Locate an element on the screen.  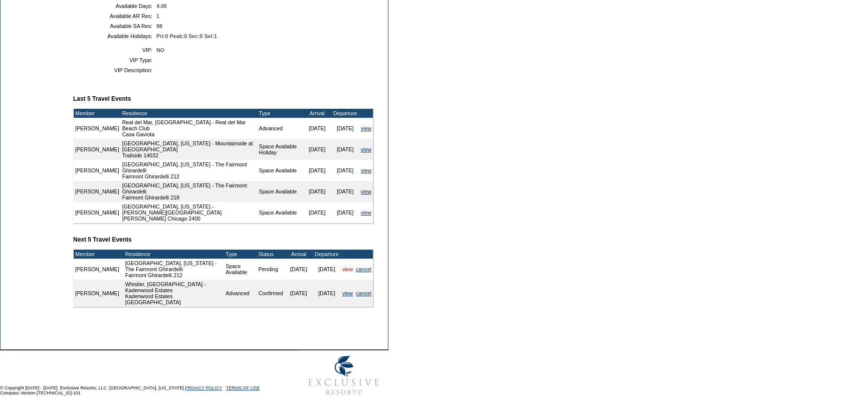
span: 98 is located at coordinates (159, 26).